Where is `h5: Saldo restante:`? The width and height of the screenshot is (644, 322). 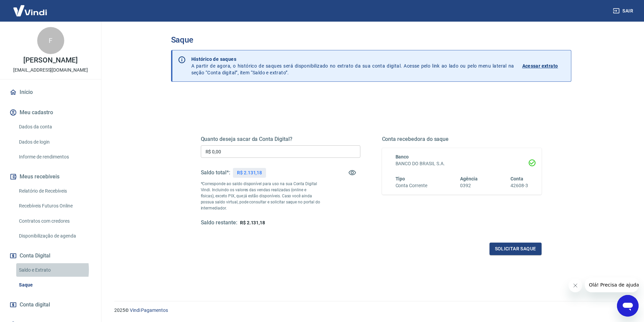 h5: Saldo restante: is located at coordinates (219, 223).